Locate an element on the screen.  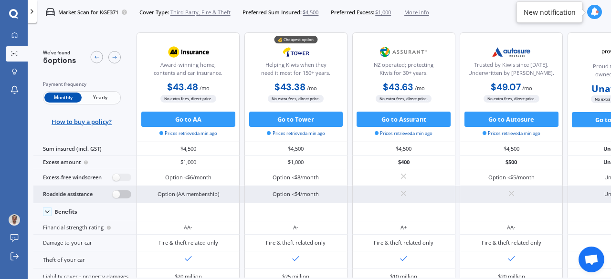
img: car.f15378c7a67c060ca3f3.svg is located at coordinates (50, 12).